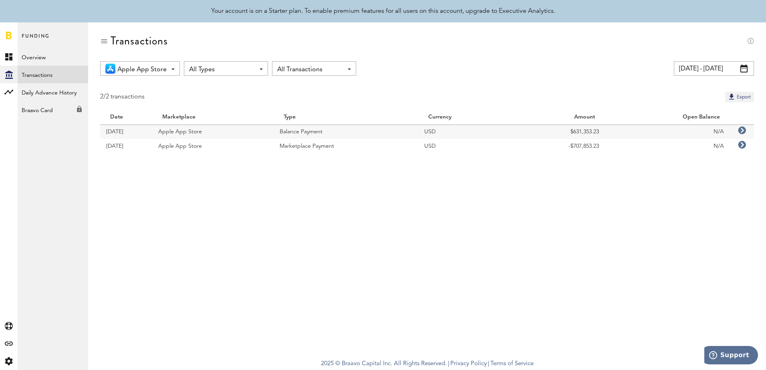  What do you see at coordinates (512, 364) in the screenshot?
I see `a: Terms of Service` at bounding box center [512, 364].